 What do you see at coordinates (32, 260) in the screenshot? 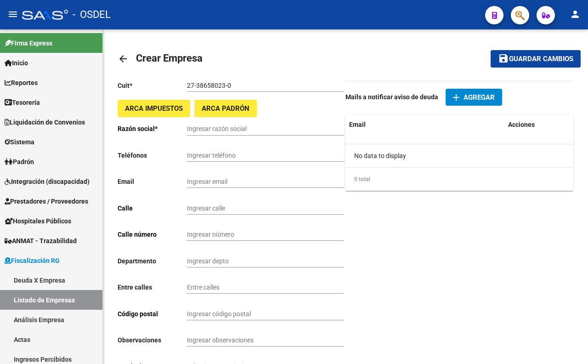
I see `span: Fiscalización RG` at bounding box center [32, 260].